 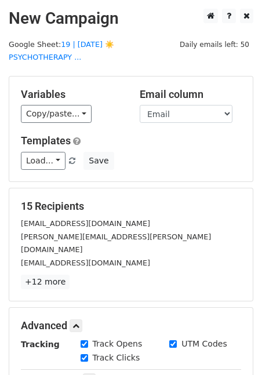 What do you see at coordinates (118, 344) in the screenshot?
I see `label: Track Opens` at bounding box center [118, 344].